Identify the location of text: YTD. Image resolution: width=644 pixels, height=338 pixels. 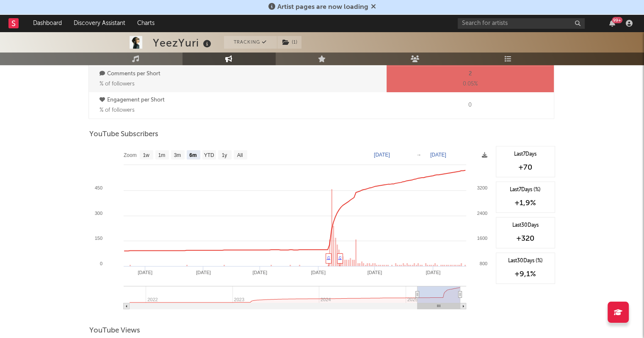
(209, 155).